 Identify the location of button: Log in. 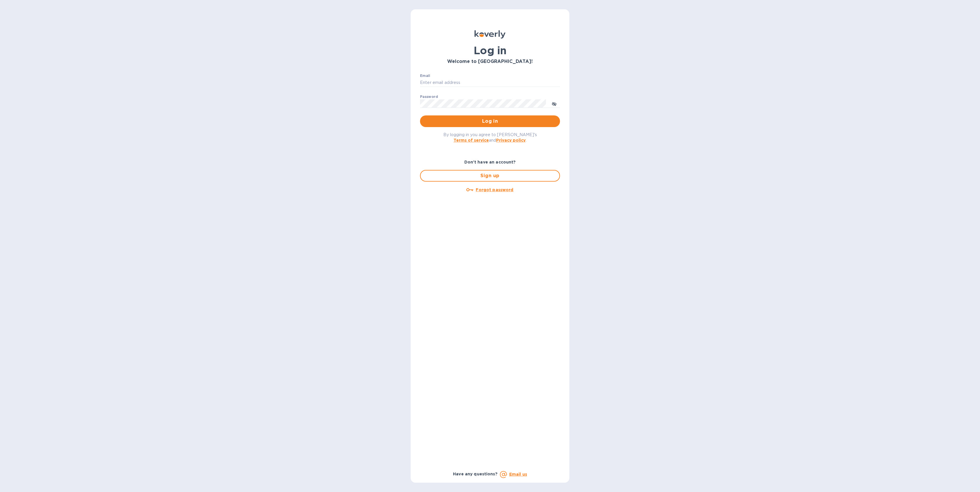
(490, 122).